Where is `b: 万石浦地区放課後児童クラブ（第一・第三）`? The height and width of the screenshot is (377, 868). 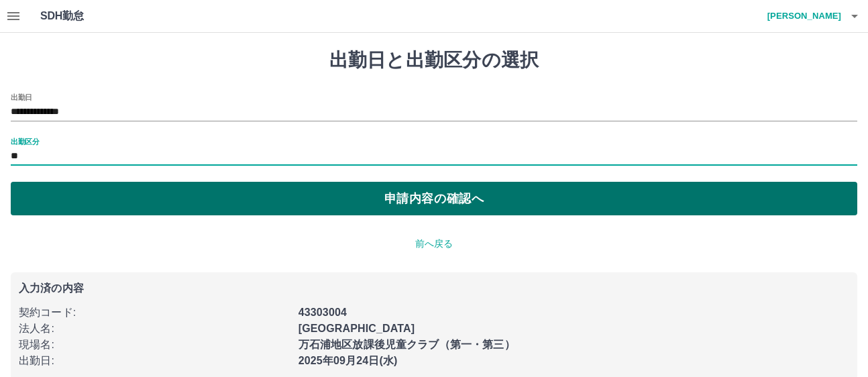
b: 万石浦地区放課後児童クラブ（第一・第三） is located at coordinates (406, 344).